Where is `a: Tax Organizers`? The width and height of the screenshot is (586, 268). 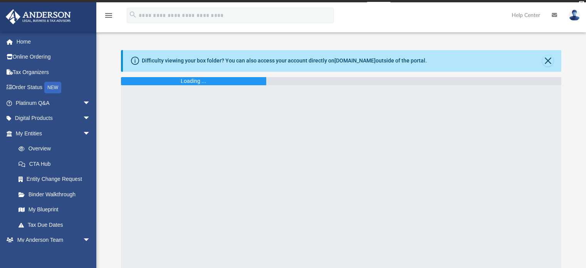 a: Tax Organizers is located at coordinates (54, 72).